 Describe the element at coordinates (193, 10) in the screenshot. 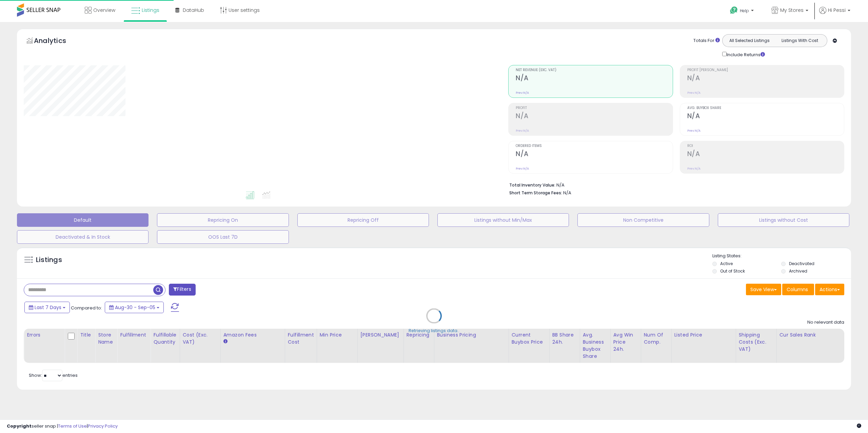

I see `span: DataHub` at that location.